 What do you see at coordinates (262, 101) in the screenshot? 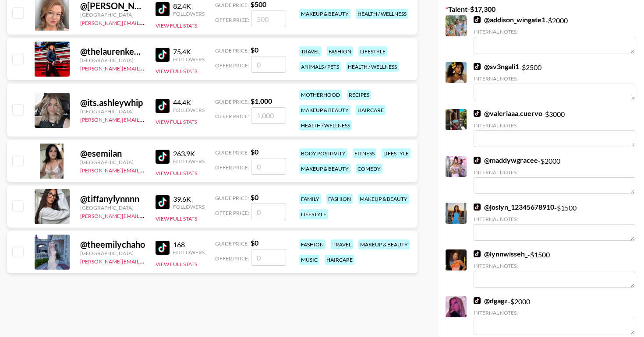
I see `strong: $ 1,000` at bounding box center [262, 101].